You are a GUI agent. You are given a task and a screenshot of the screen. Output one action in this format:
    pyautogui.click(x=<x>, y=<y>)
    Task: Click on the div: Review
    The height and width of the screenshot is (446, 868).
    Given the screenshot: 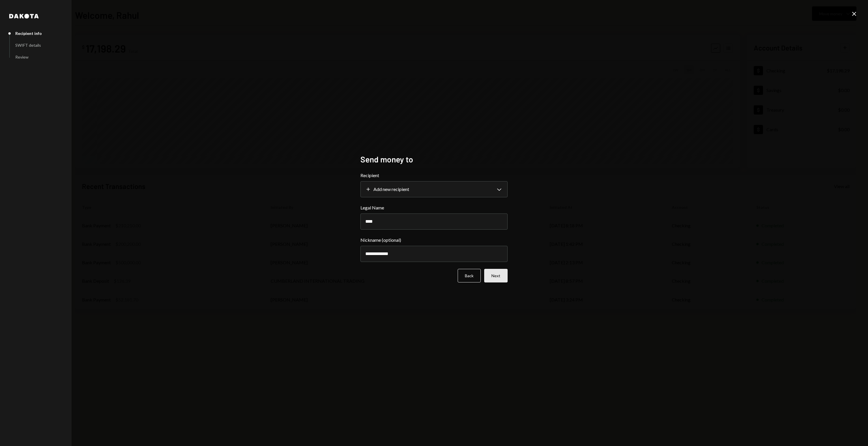 What is the action you would take?
    pyautogui.click(x=22, y=57)
    